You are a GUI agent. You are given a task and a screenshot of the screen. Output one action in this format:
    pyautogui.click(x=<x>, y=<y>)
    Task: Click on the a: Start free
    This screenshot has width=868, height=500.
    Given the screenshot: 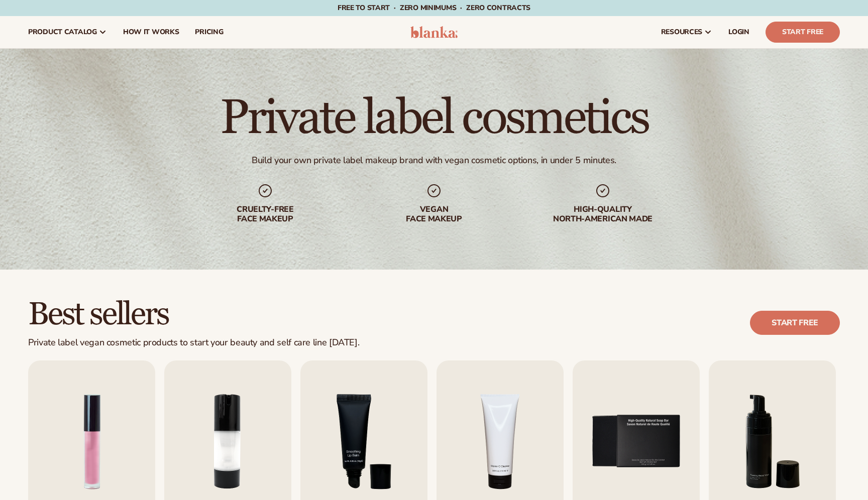 What is the action you would take?
    pyautogui.click(x=795, y=323)
    